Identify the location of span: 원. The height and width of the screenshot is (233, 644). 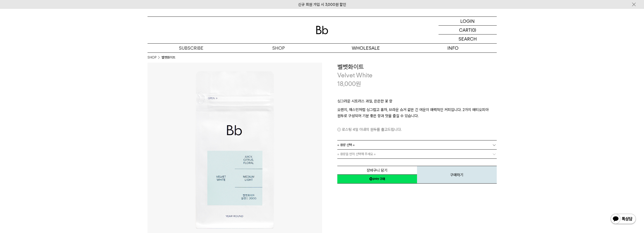
(358, 84).